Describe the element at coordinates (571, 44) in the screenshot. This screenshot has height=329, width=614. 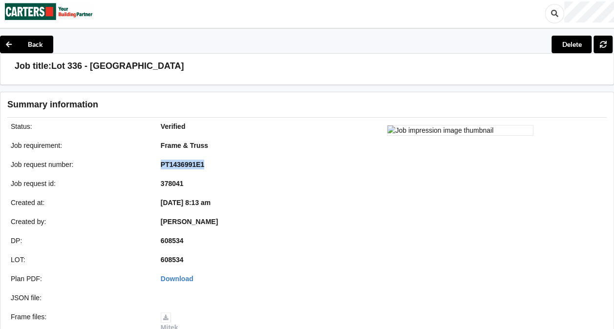
I see `button: Delete` at that location.